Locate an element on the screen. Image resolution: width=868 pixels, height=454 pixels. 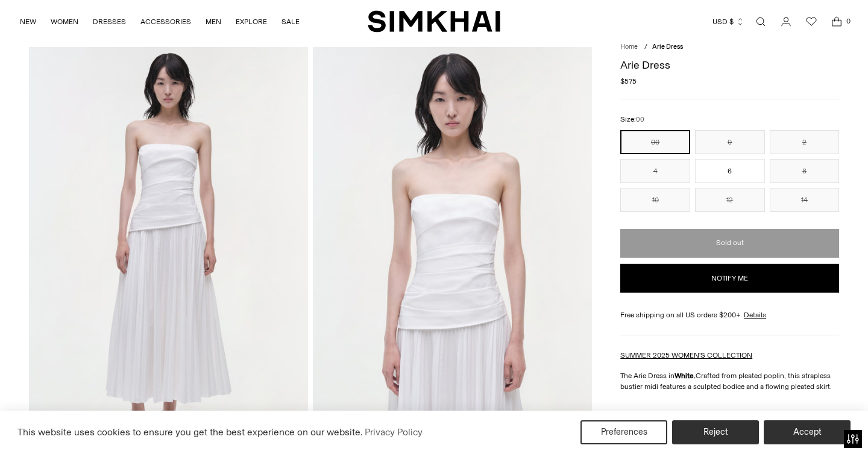
button: 6 is located at coordinates (730, 171).